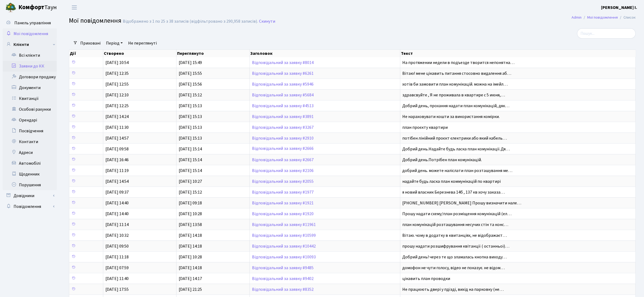 This screenshot has height=297, width=644. I want to click on span: Вітаю! мене цікавить питання стосовно видалення аб…, so click(457, 73).